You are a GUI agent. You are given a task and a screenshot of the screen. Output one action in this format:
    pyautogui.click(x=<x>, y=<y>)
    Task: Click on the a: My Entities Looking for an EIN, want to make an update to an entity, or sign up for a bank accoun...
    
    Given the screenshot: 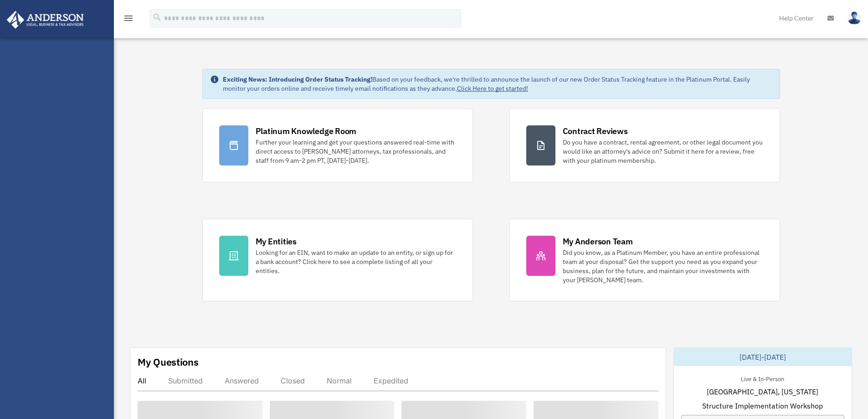 What is the action you would take?
    pyautogui.click(x=337, y=260)
    